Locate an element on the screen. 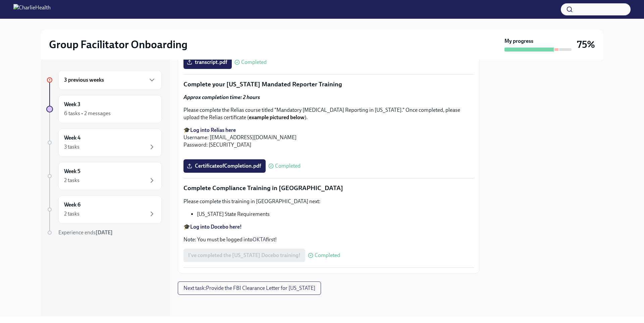 This screenshot has width=644, height=323. div: 6 tasks • 2 messages is located at coordinates (87, 113).